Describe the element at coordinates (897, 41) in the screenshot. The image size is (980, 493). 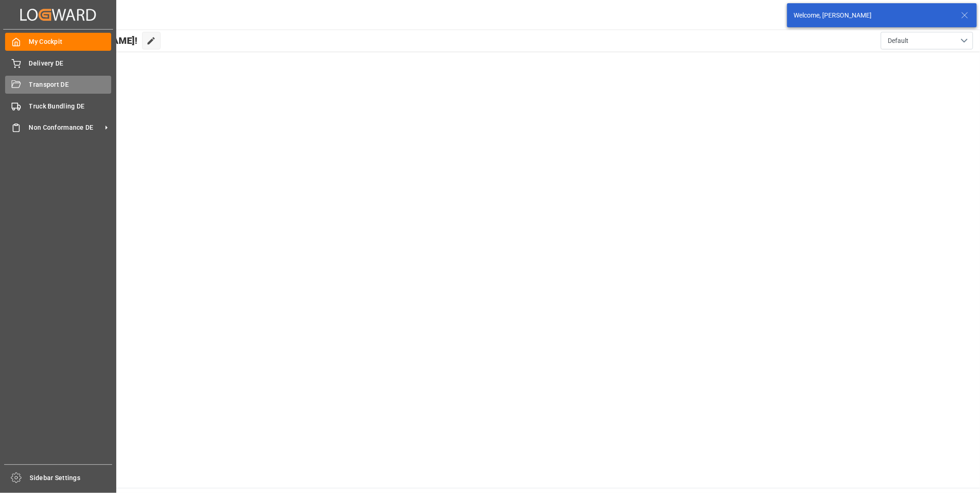
I see `span: Default` at that location.